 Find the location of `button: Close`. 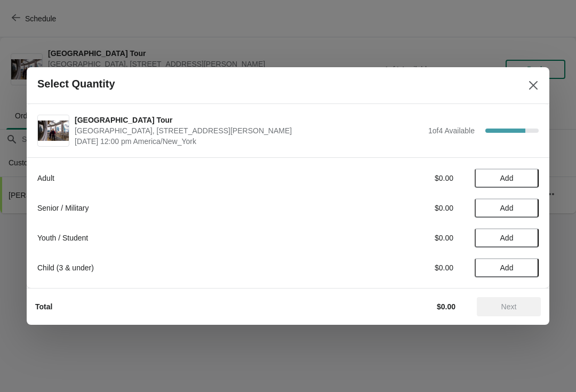

button: Close is located at coordinates (533, 85).